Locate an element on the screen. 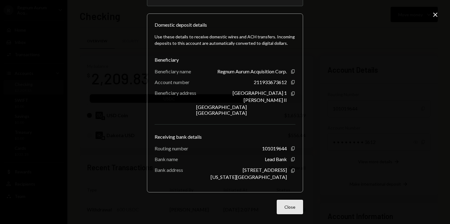  button: Close is located at coordinates (290, 207).